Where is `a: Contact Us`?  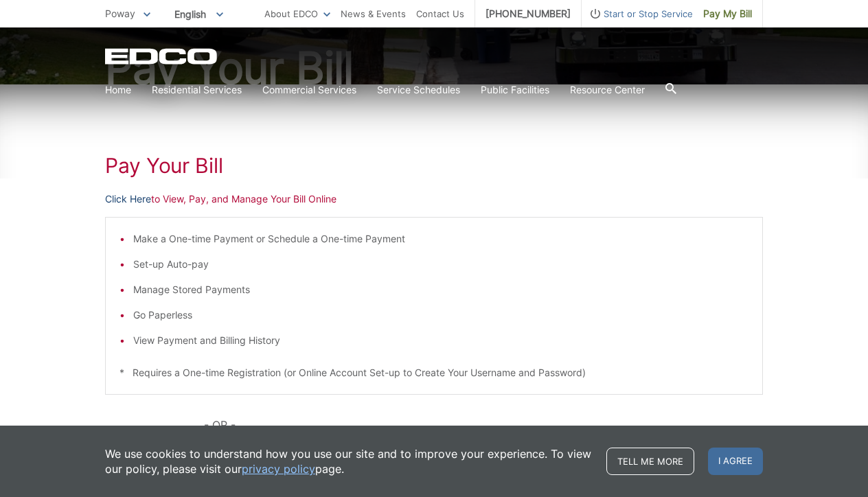 a: Contact Us is located at coordinates (440, 13).